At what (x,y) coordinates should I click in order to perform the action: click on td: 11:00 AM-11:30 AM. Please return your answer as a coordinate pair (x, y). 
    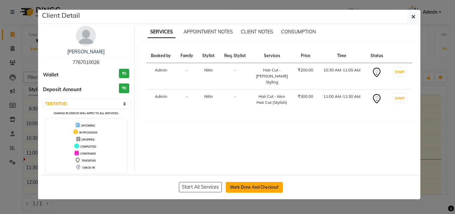
    Looking at the image, I should click on (342, 99).